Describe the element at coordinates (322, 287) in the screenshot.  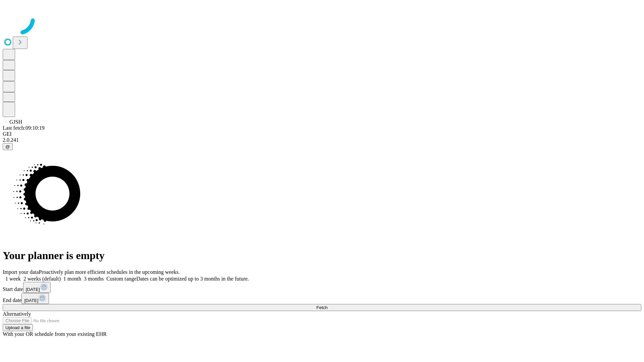
I see `div: Start date` at that location.